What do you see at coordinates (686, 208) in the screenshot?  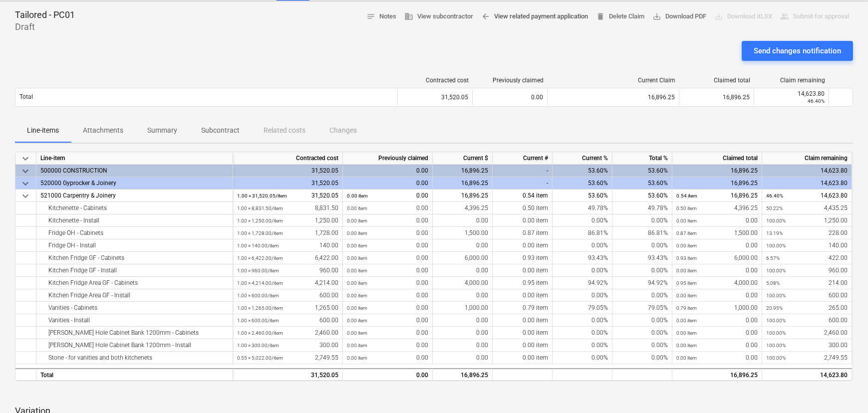 I see `small: 0.50 item` at bounding box center [686, 208].